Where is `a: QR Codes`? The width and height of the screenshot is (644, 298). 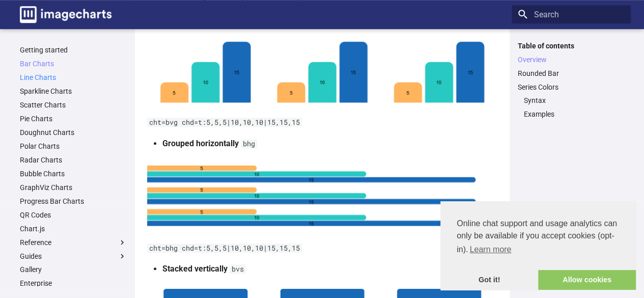 a: QR Codes is located at coordinates (73, 215).